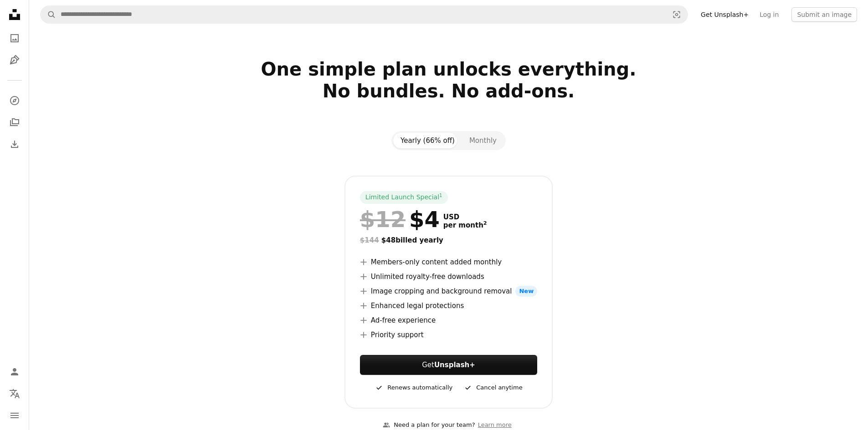 This screenshot has height=430, width=868. I want to click on strong: Unsplash+, so click(455, 365).